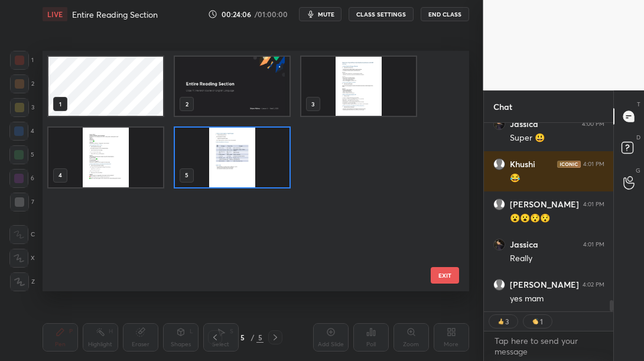 Image resolution: width=644 pixels, height=361 pixels. Describe the element at coordinates (593, 124) in the screenshot. I see `div: 4:00 PM` at that location.